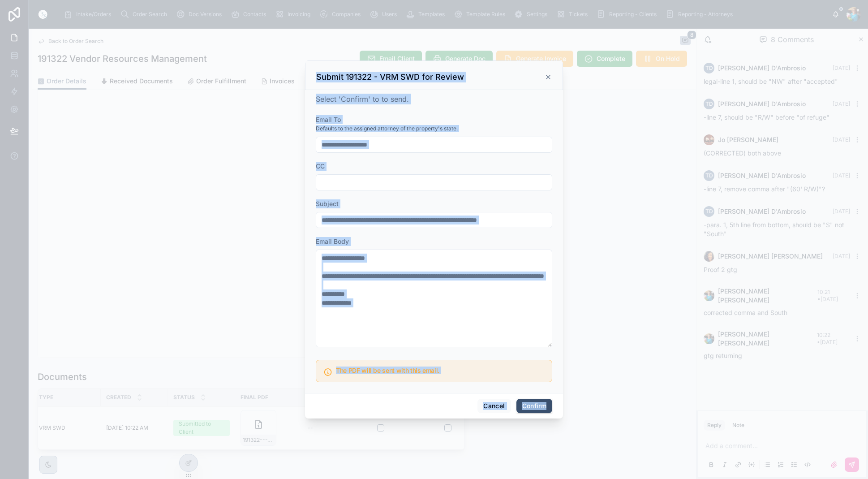  Describe the element at coordinates (535, 406) in the screenshot. I see `button: Confirm` at that location.